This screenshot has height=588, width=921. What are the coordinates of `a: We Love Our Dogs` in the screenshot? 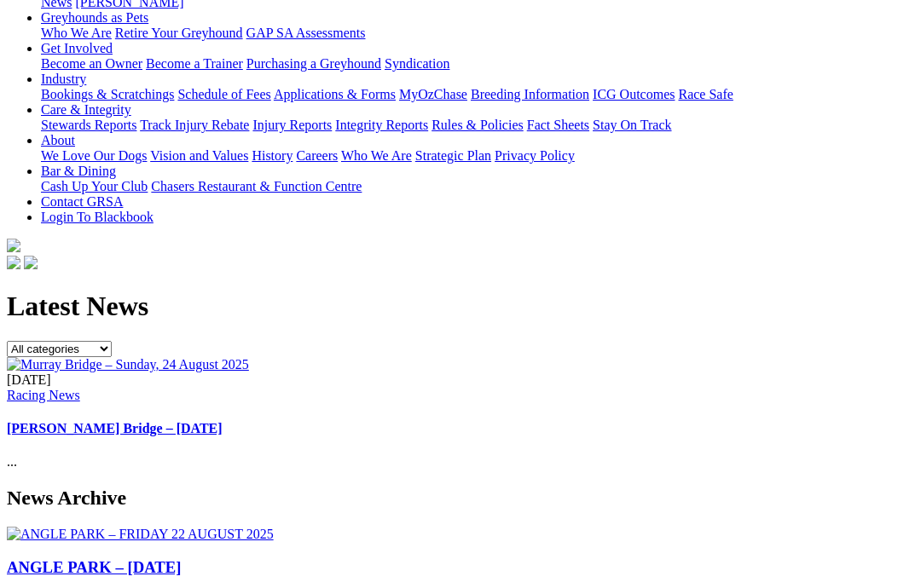 It's located at (94, 155).